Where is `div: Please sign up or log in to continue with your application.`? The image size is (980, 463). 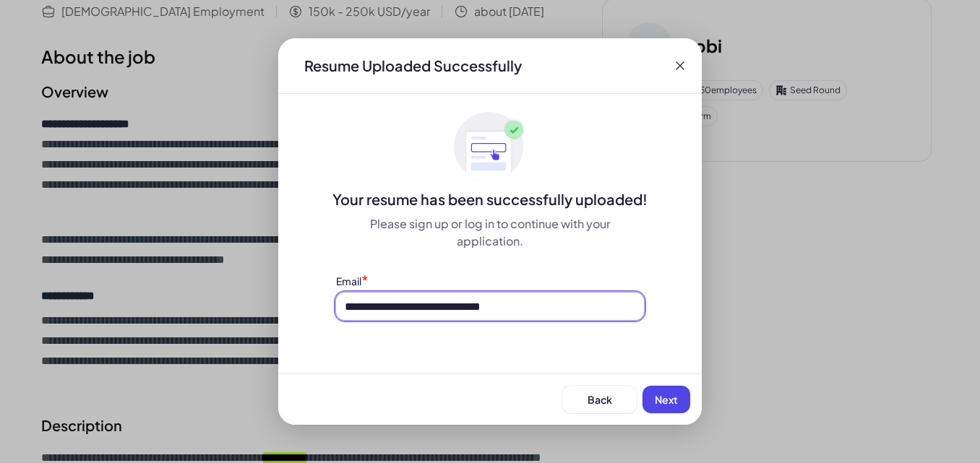 div: Please sign up or log in to continue with your application. is located at coordinates (490, 233).